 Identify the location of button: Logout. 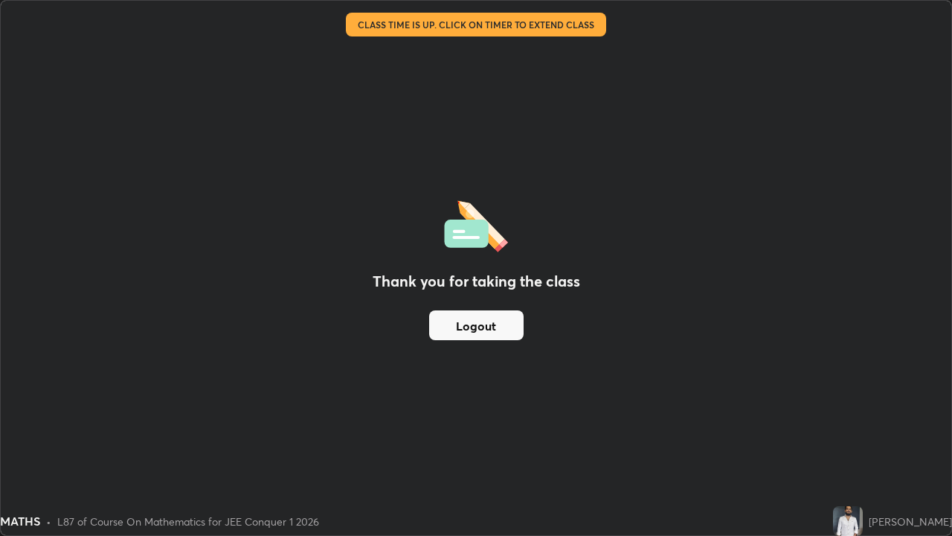
(476, 325).